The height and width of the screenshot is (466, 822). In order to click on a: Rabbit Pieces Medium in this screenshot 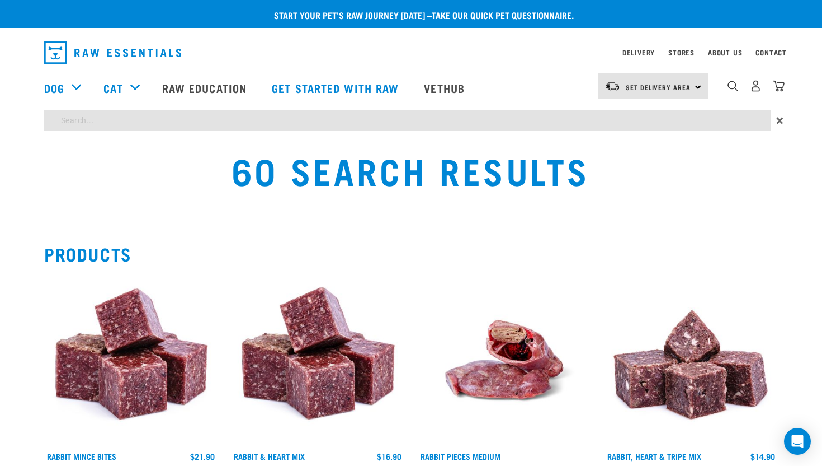, I will do `click(460, 455)`.